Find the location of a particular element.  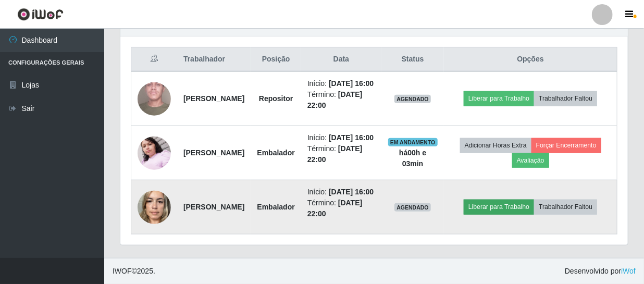

img: 1705933519386.jpeg is located at coordinates (154, 99).